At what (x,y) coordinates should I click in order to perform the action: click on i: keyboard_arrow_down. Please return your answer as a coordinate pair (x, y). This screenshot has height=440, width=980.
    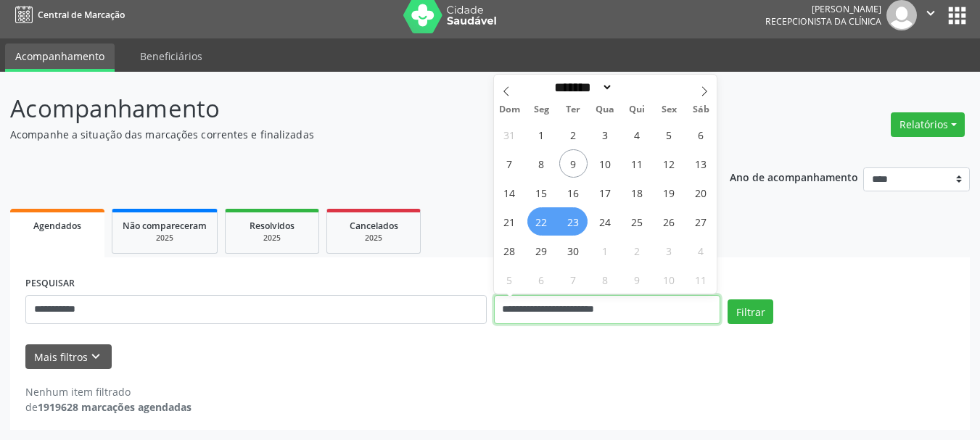
    Looking at the image, I should click on (96, 357).